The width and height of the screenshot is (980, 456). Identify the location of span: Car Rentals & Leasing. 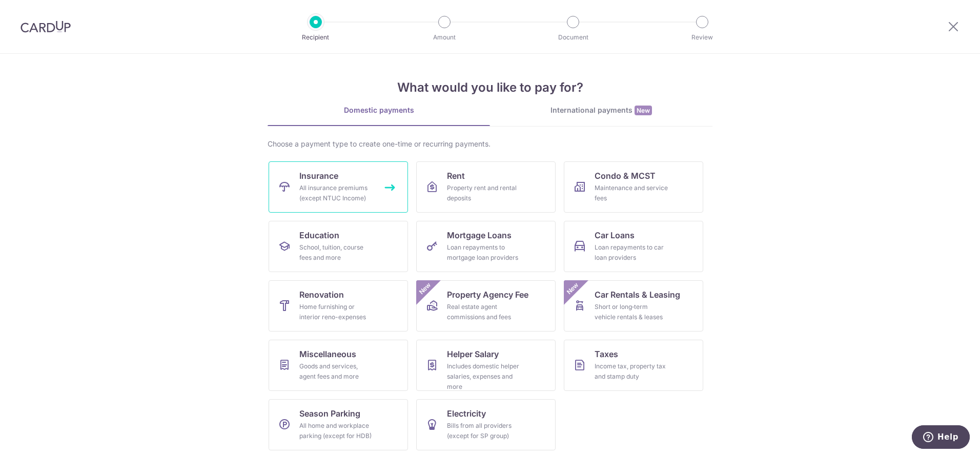
(637, 295).